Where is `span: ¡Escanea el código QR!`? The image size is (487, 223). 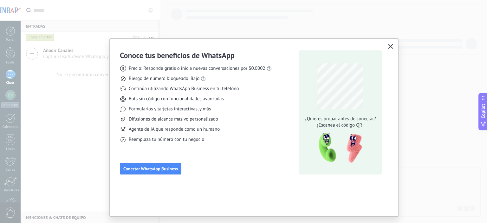
span: ¡Escanea el código QR! is located at coordinates (341, 125).